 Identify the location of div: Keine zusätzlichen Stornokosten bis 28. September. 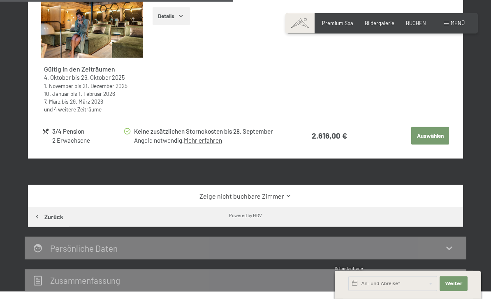
(210, 131).